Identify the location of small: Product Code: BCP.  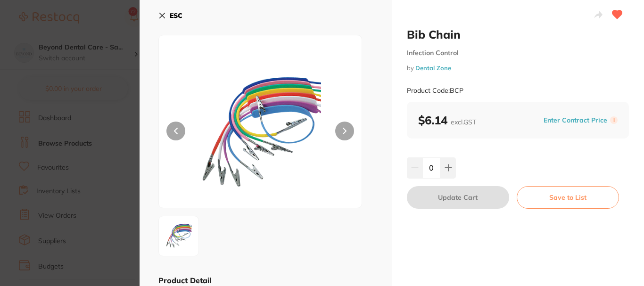
(435, 90).